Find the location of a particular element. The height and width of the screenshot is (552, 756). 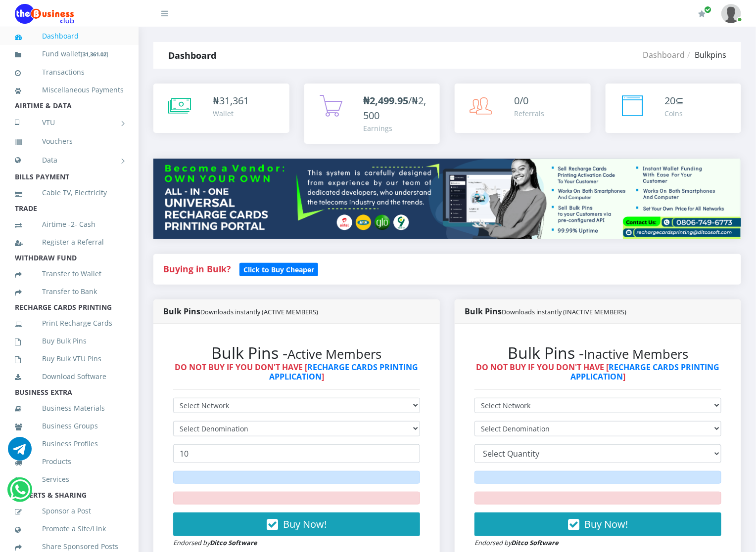

small: Downloads instantly (INACTIVE MEMBERS) is located at coordinates (564, 312).